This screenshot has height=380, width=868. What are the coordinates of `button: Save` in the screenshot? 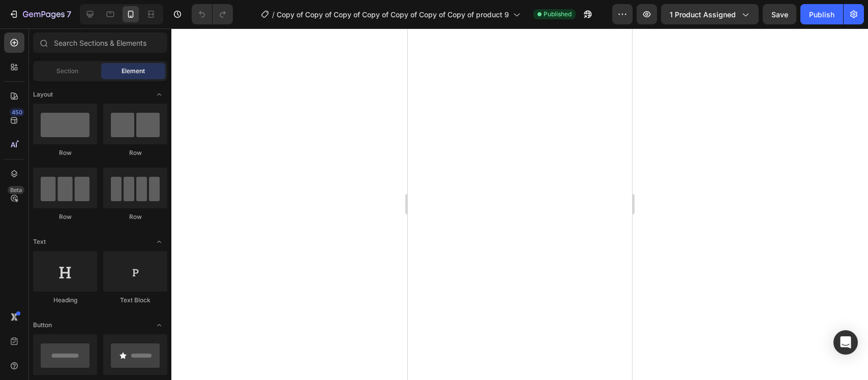 It's located at (779, 14).